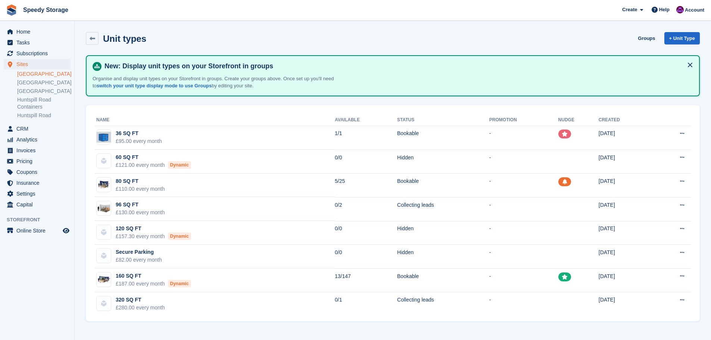 Image resolution: width=711 pixels, height=340 pixels. I want to click on img: 20-ft-container.jpg, so click(104, 280).